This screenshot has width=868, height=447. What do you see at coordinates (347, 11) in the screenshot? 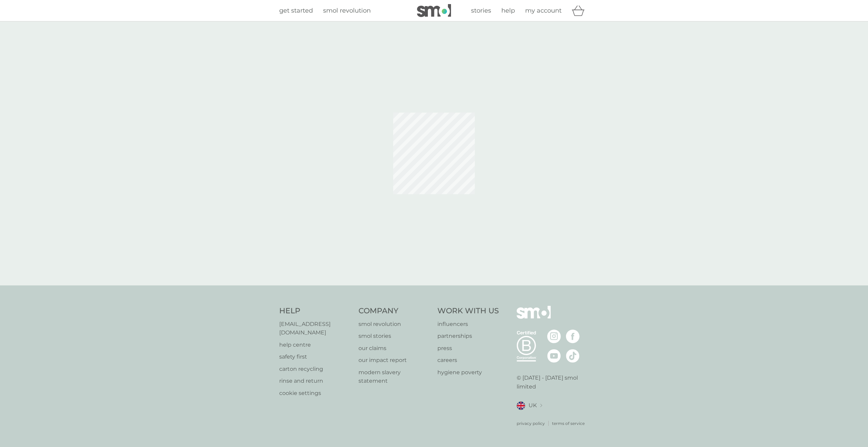
I see `span: smol revolution` at bounding box center [347, 11].